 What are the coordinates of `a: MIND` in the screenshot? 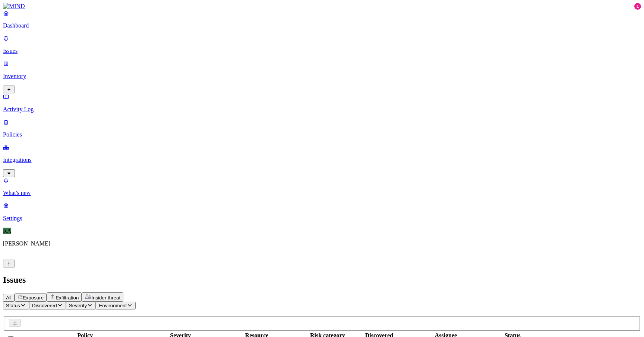 It's located at (322, 6).